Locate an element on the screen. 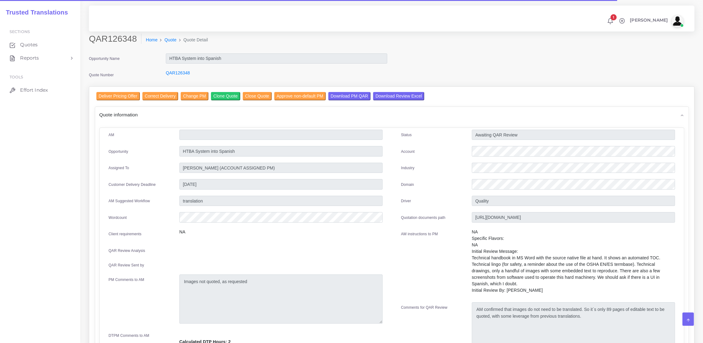 This screenshot has width=703, height=343. h2: QAR126348 is located at coordinates (115, 39).